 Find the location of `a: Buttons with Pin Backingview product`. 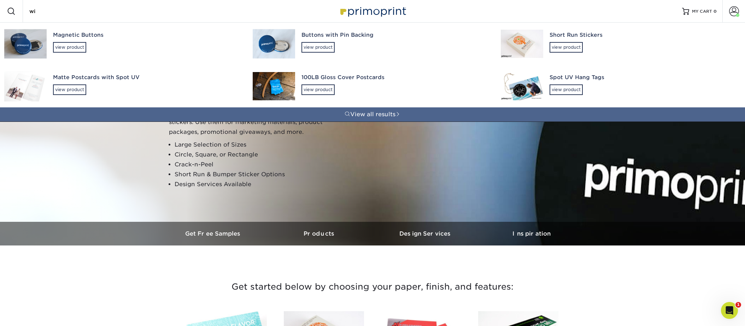

a: Buttons with Pin Backingview product is located at coordinates (372, 44).